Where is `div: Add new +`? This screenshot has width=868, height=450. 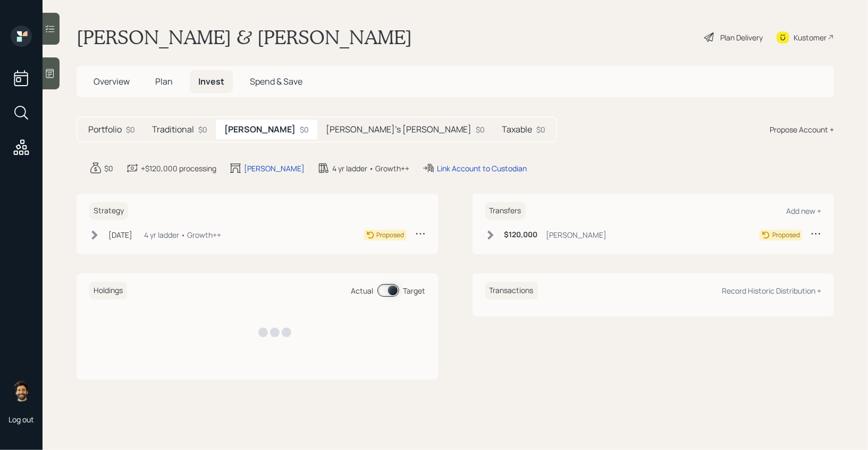
div: Add new + is located at coordinates (804, 211).